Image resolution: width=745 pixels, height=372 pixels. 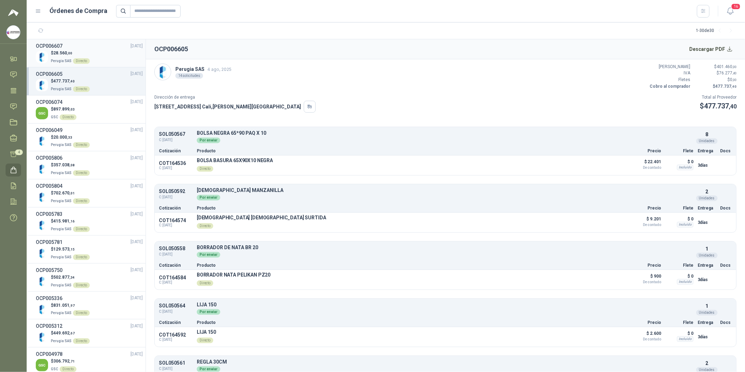 What do you see at coordinates (176, 220) in the screenshot?
I see `p: COT164574` at bounding box center [176, 220].